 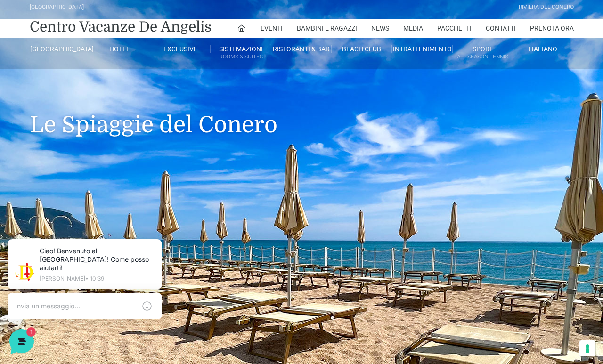 What do you see at coordinates (361, 49) in the screenshot?
I see `a: Beach Club` at bounding box center [361, 49].